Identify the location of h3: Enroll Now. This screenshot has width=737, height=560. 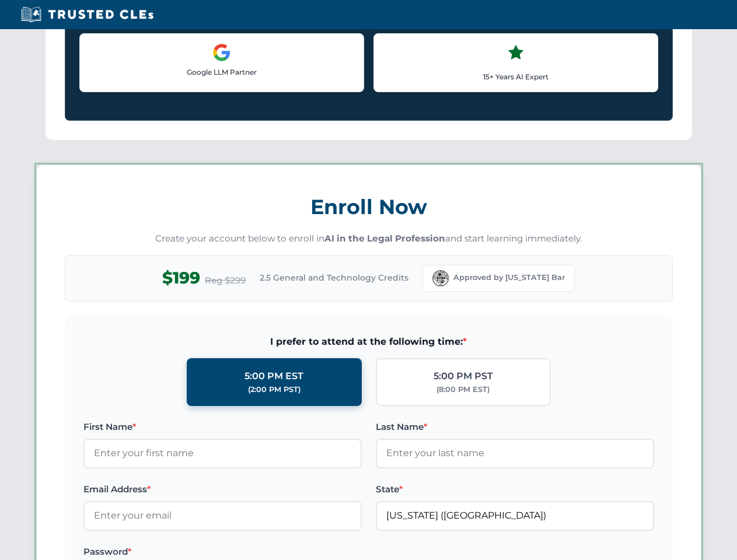
(369, 206).